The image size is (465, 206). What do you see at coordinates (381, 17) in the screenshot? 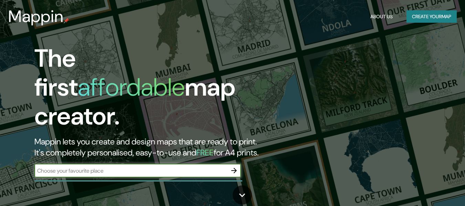
I see `button: About Us` at bounding box center [381, 17].